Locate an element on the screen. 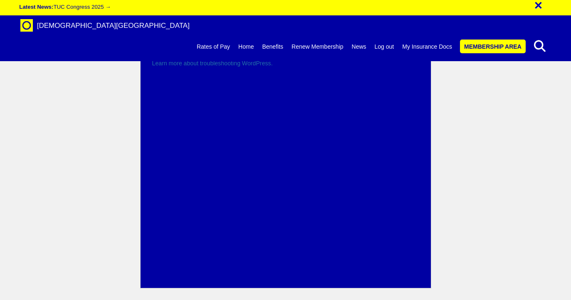 The width and height of the screenshot is (571, 300). a: Home is located at coordinates (246, 47).